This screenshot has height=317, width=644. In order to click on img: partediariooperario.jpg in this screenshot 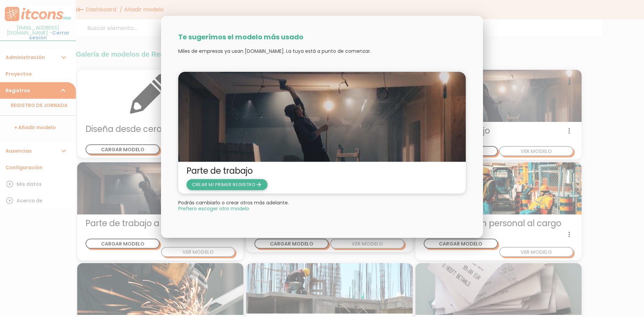, I will do `click(322, 117)`.